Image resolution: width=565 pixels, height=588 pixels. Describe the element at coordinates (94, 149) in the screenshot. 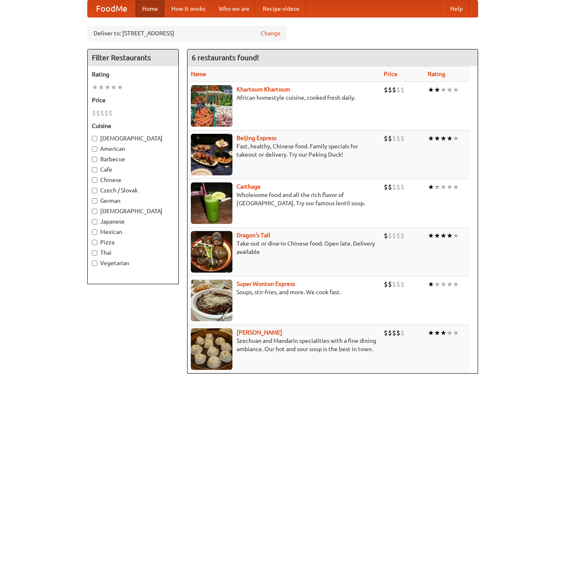

I see `input: American` at that location.